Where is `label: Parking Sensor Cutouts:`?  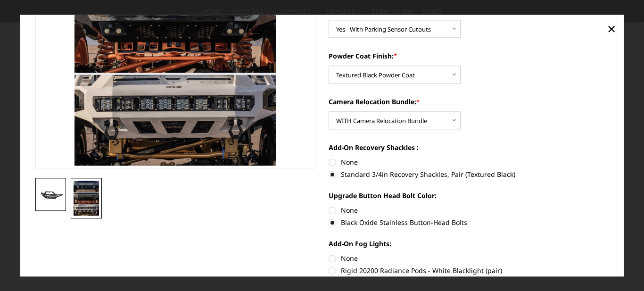 label: Parking Sensor Cutouts: is located at coordinates (469, 10).